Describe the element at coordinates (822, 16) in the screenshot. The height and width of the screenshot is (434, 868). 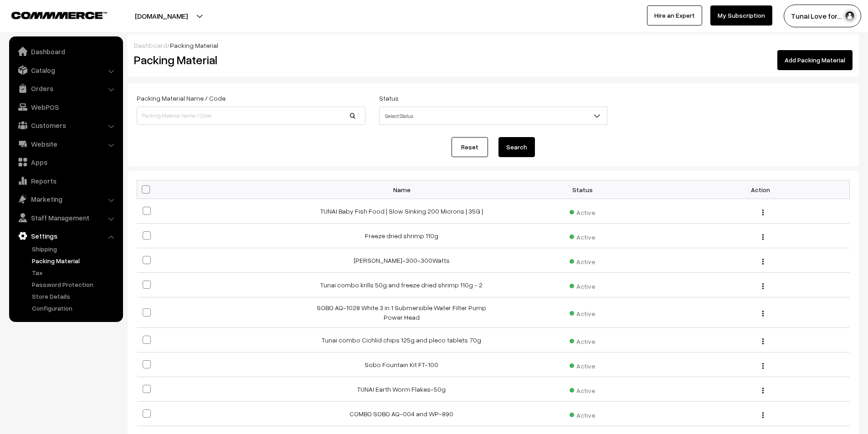
I see `button: Tunai Love for…` at that location.